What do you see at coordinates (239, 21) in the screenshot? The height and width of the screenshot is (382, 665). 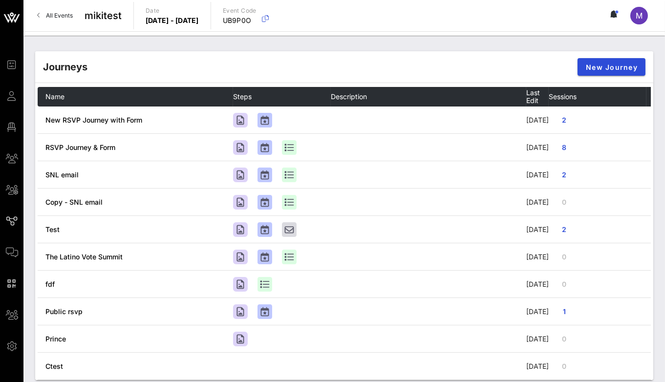 I see `p: UB9P0O` at bounding box center [239, 21].